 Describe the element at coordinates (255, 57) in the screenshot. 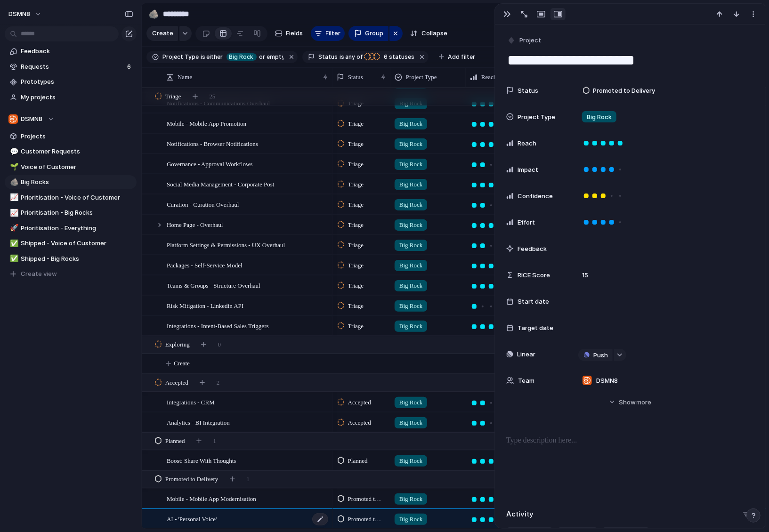

I see `button: Big Rockor empty` at that location.